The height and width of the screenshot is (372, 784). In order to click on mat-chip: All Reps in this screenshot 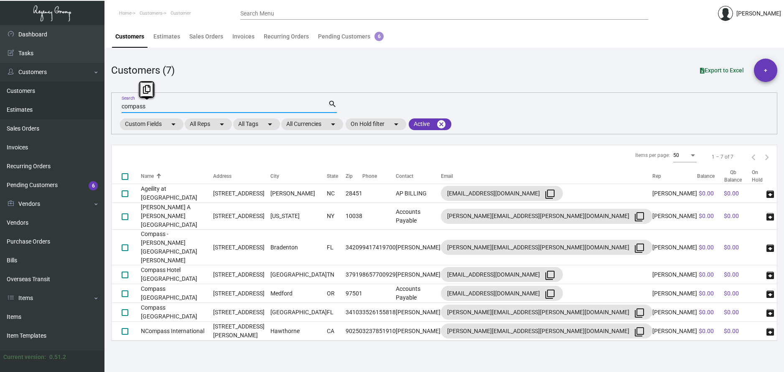, I will do `click(208, 124)`.